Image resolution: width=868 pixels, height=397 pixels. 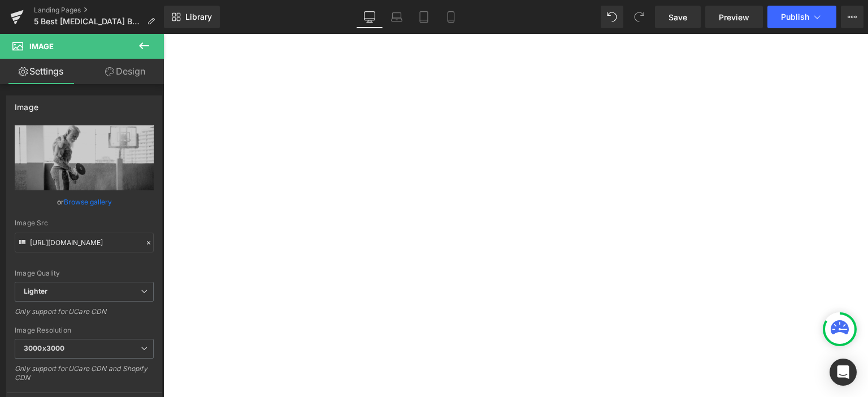 I want to click on a: Laptop, so click(x=397, y=17).